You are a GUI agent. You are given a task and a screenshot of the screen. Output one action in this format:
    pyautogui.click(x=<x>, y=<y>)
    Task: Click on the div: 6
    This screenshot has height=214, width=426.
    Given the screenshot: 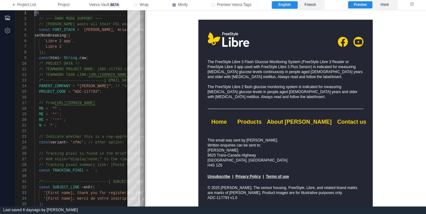 What is the action you would take?
    pyautogui.click(x=21, y=41)
    